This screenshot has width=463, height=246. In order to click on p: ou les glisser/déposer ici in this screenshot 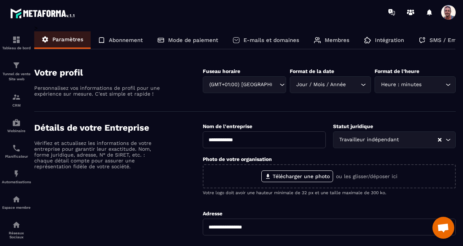, I will do `click(367, 176)`.